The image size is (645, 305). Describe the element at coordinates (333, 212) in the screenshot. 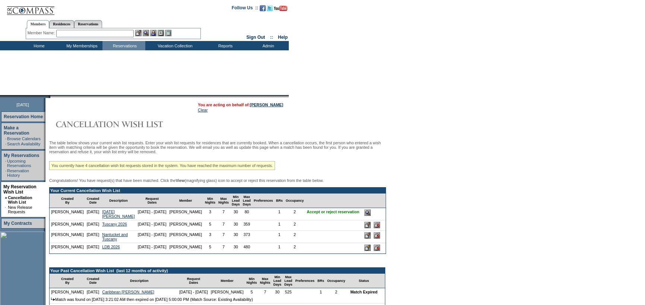

I see `nobr: Accept or reject reservation` at that location.